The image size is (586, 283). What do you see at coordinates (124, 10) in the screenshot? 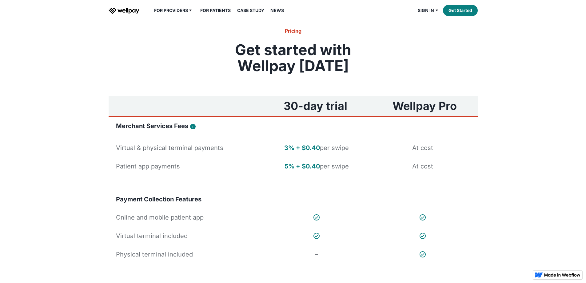
I see `a: home` at bounding box center [124, 10].